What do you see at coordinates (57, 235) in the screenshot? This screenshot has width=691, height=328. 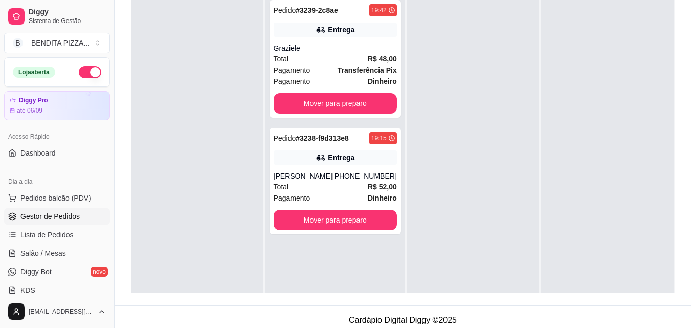 I see `a: Lista de Pedidos` at bounding box center [57, 235].